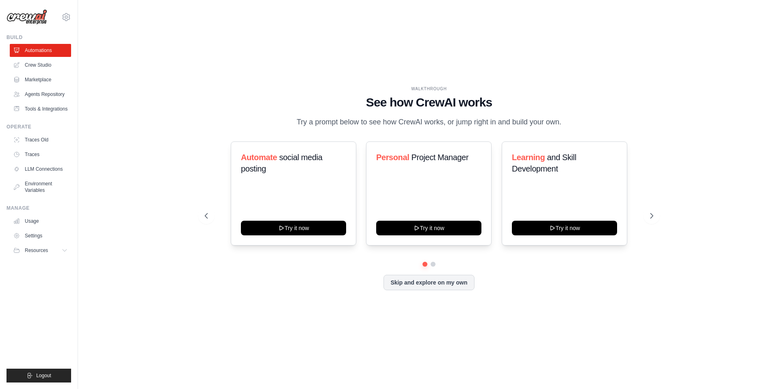 The height and width of the screenshot is (389, 780). Describe the element at coordinates (40, 169) in the screenshot. I see `a: LLM Connections` at that location.